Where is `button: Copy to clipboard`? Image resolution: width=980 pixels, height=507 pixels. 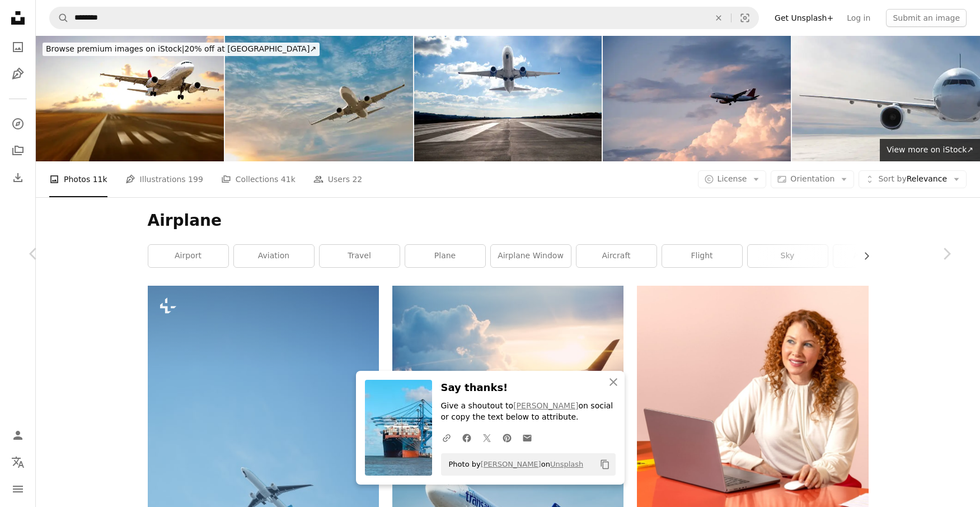
button: Copy to clipboard is located at coordinates (605, 464).